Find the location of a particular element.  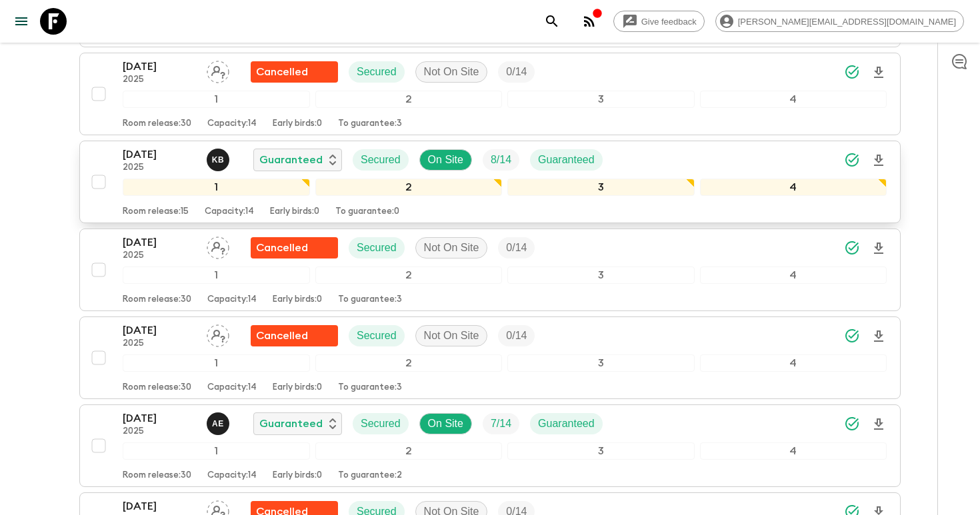

span: Alp Edward Watmough is located at coordinates (219, 421).